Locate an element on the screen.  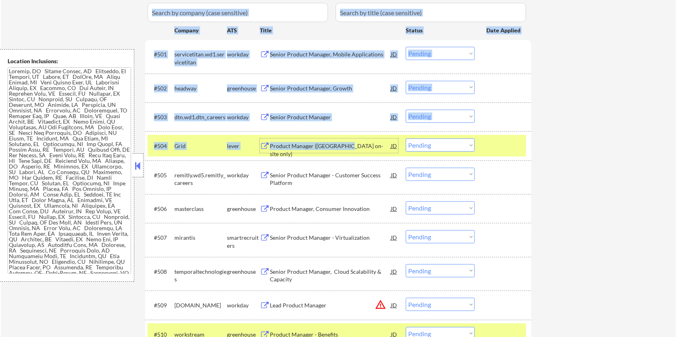
div: #506 is located at coordinates (161, 209).